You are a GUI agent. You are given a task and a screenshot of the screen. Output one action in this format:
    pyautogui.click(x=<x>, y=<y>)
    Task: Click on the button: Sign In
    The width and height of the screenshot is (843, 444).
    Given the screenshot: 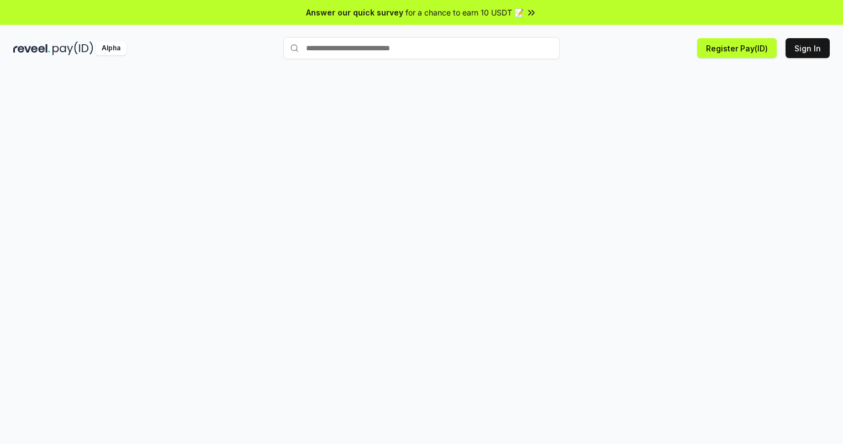 What is the action you would take?
    pyautogui.click(x=808, y=48)
    